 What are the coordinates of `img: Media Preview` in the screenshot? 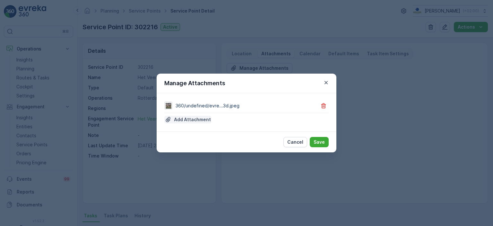 It's located at (169, 106).